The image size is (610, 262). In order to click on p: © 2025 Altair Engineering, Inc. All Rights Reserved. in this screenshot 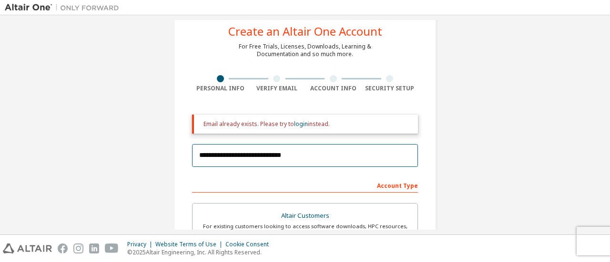, I will do `click(201, 252)`.